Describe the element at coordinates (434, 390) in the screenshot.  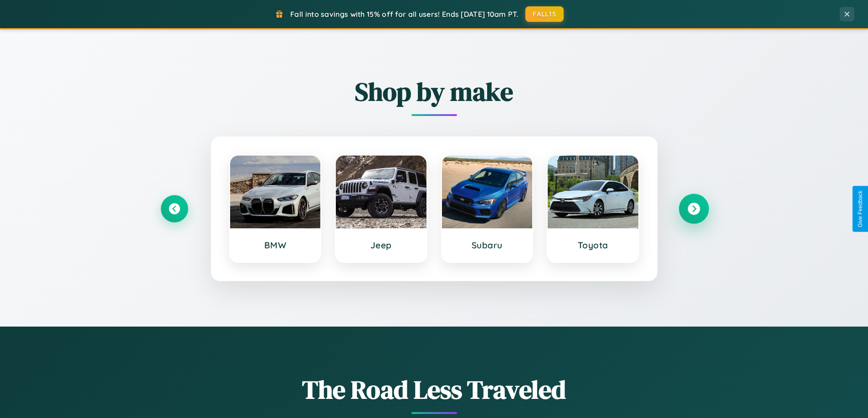
I see `h1: The Road Less Traveled` at that location.